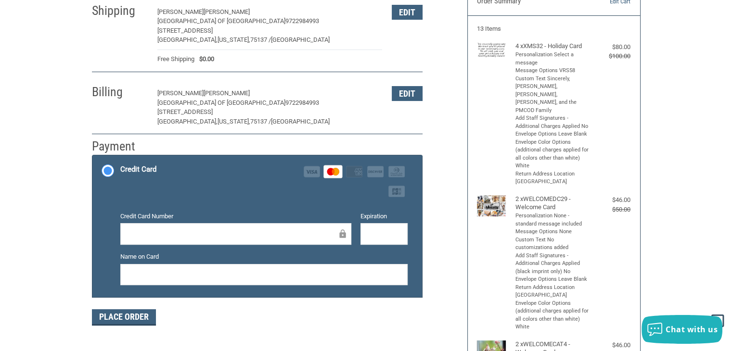  What do you see at coordinates (611, 56) in the screenshot?
I see `div: $100.00` at bounding box center [611, 56].